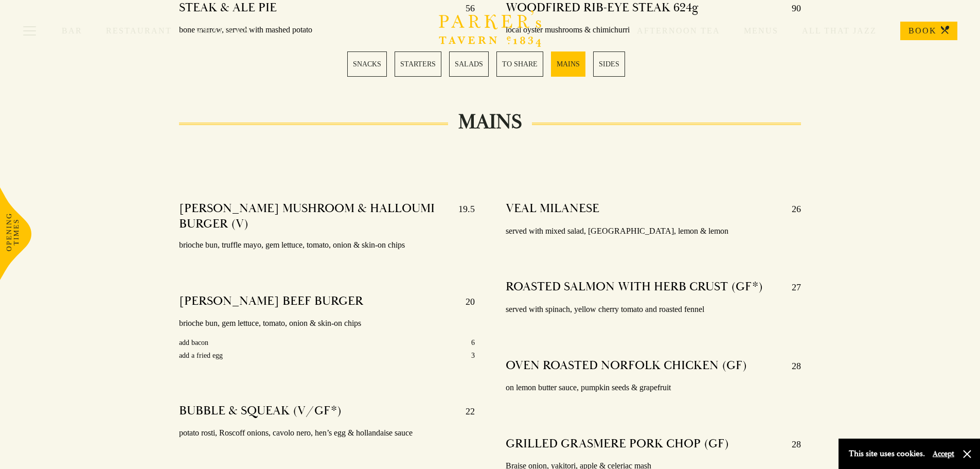 The height and width of the screenshot is (469, 980). Describe the element at coordinates (326, 323) in the screenshot. I see `p: brioche bun, gem lettuce, tomato, onion & skin-on chips` at that location.